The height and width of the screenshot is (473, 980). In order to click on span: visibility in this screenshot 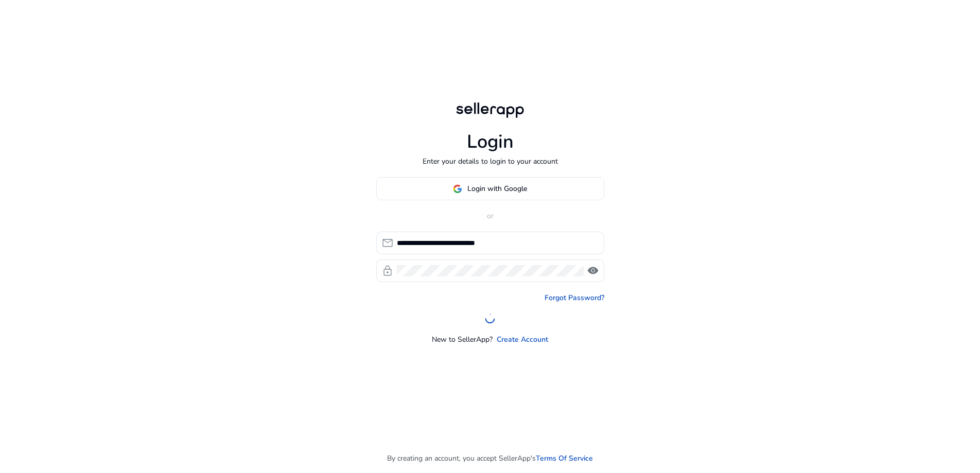, I will do `click(593, 271)`.